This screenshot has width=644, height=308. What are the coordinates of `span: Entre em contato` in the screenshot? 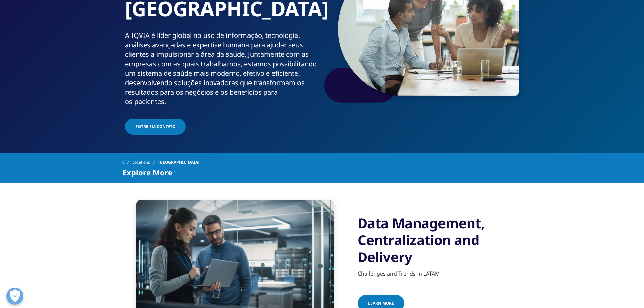 It's located at (155, 126).